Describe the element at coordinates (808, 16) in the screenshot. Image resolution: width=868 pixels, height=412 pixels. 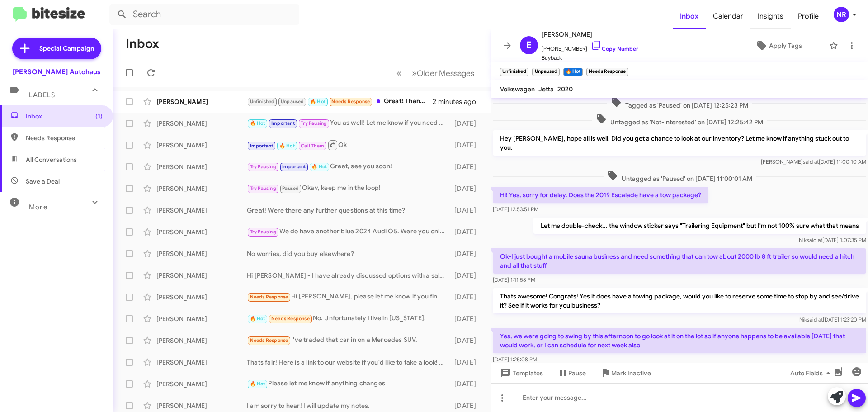
I see `a: Profile` at that location.